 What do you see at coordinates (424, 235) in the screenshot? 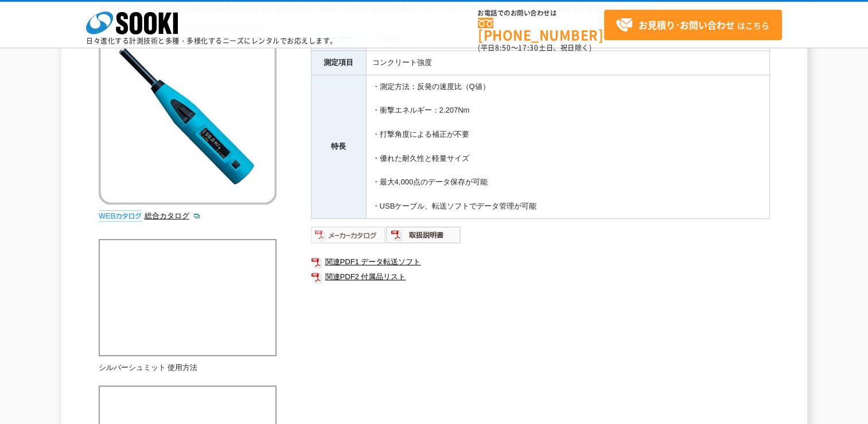
I see `img: 取扱説明書` at bounding box center [424, 235].